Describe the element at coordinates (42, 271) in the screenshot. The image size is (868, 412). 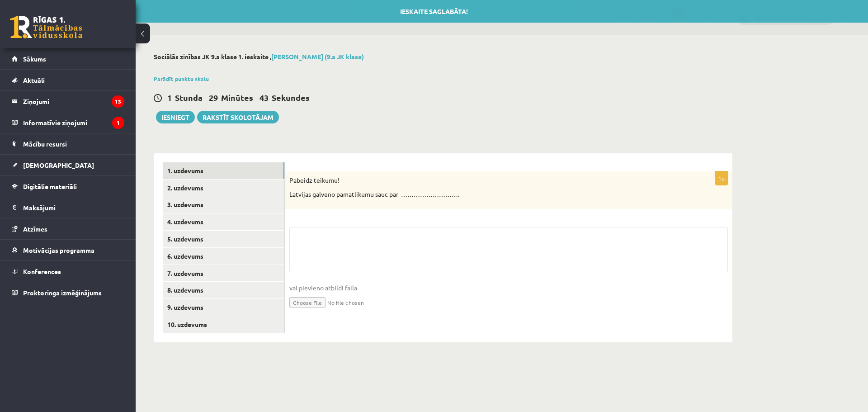
I see `span: Konferences` at that location.